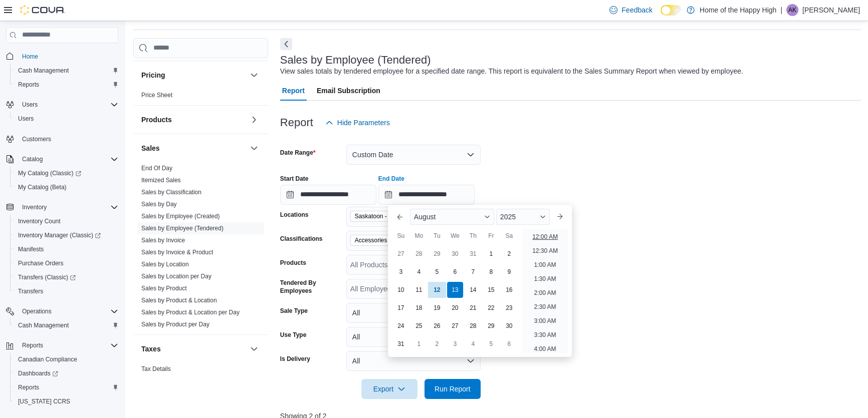 The image size is (868, 418). What do you see at coordinates (401, 290) in the screenshot?
I see `div: day-10` at bounding box center [401, 290].